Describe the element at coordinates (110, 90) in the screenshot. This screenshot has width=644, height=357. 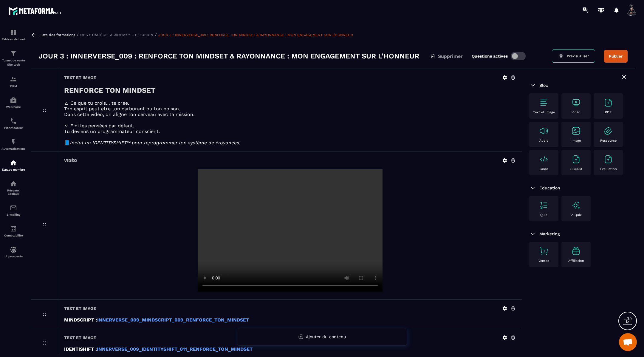
I see `strong: RENFORCE TON MINDSET` at that location.